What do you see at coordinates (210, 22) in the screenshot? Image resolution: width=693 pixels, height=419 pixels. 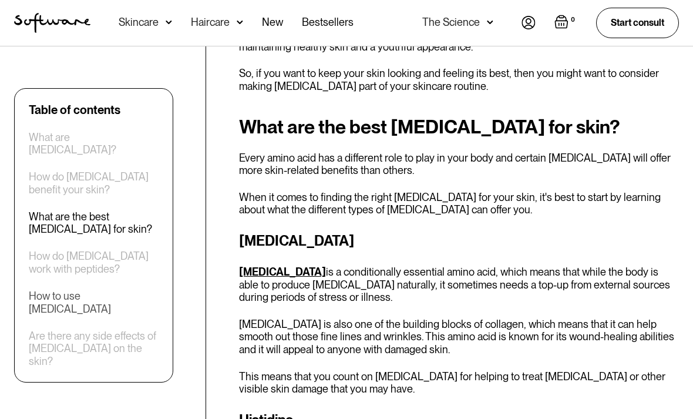 I see `div: Haircare` at bounding box center [210, 22].